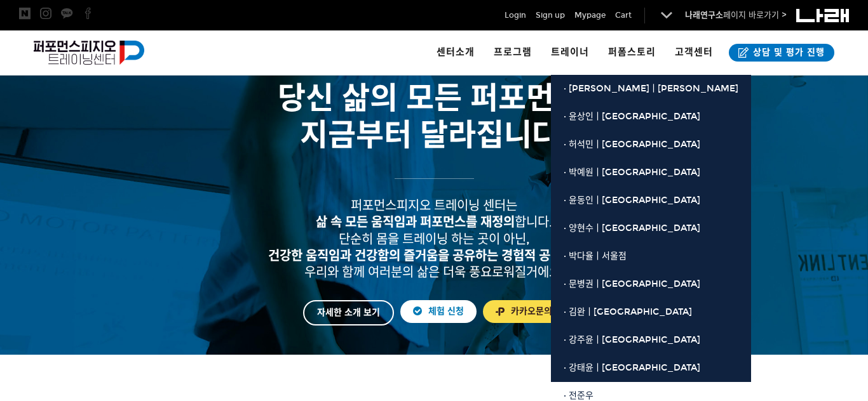 The image size is (868, 401). Describe the element at coordinates (623, 15) in the screenshot. I see `span: Cart` at that location.